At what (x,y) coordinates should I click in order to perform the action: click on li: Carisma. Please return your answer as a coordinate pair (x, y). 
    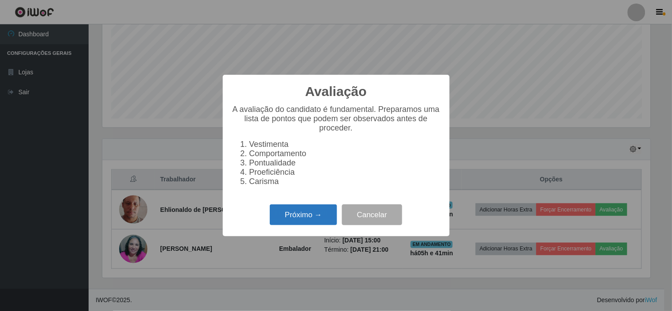
    Looking at the image, I should click on (345, 182).